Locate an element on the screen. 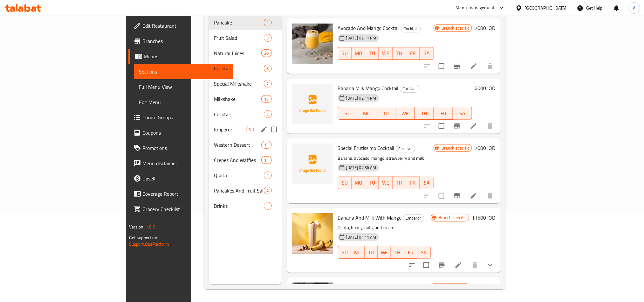 The width and height of the screenshot is (644, 302). img: Special Frutissimo Cocktail is located at coordinates (313, 164).